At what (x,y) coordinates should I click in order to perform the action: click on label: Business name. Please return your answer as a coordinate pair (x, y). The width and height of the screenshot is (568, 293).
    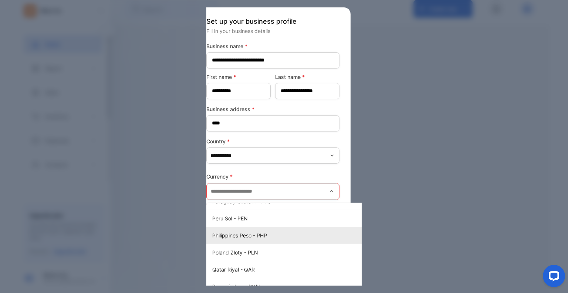
    Looking at the image, I should click on (273, 46).